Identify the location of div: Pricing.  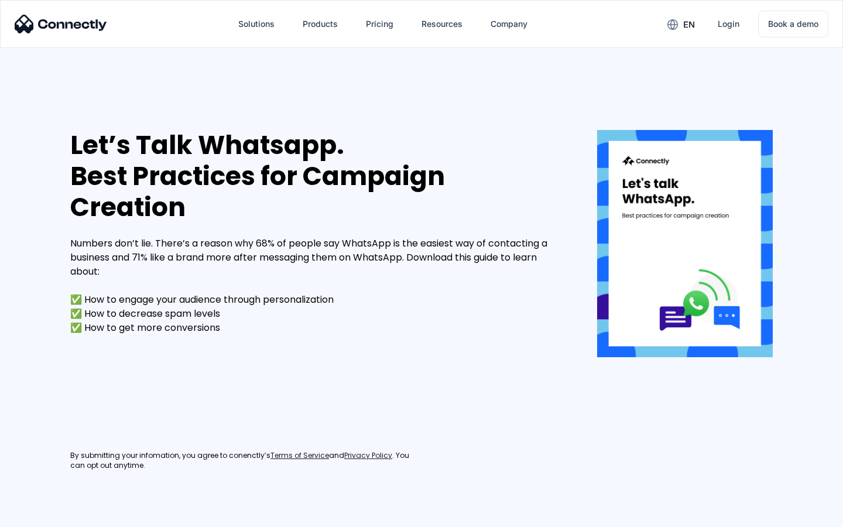
(379, 24).